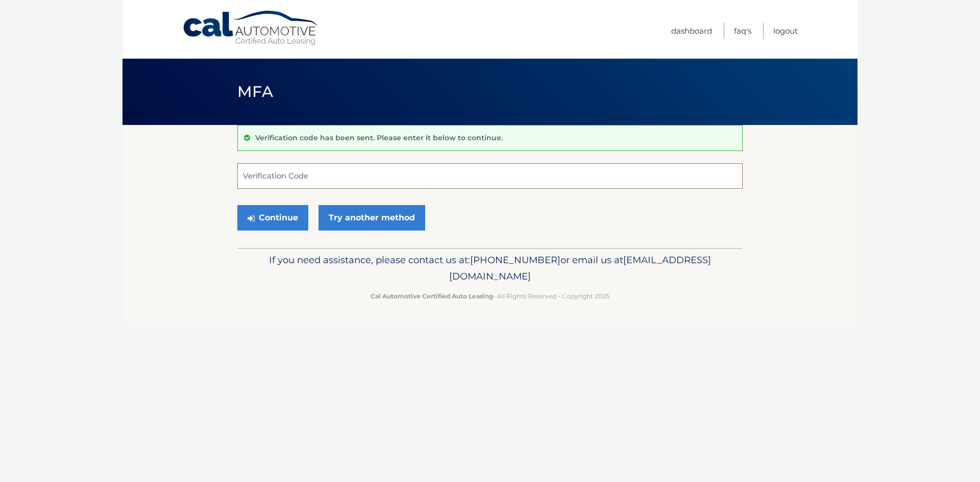  Describe the element at coordinates (692, 31) in the screenshot. I see `a: Dashboard` at that location.